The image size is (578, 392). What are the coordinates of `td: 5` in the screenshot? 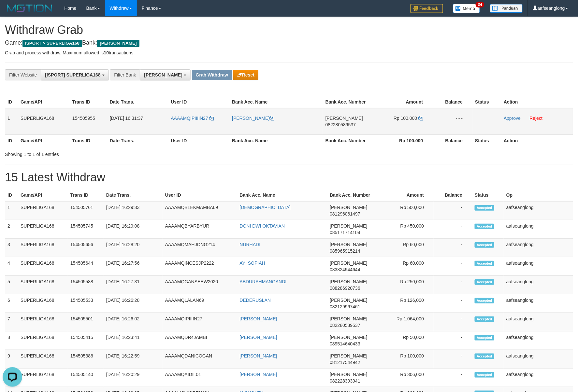 It's located at (12, 285).